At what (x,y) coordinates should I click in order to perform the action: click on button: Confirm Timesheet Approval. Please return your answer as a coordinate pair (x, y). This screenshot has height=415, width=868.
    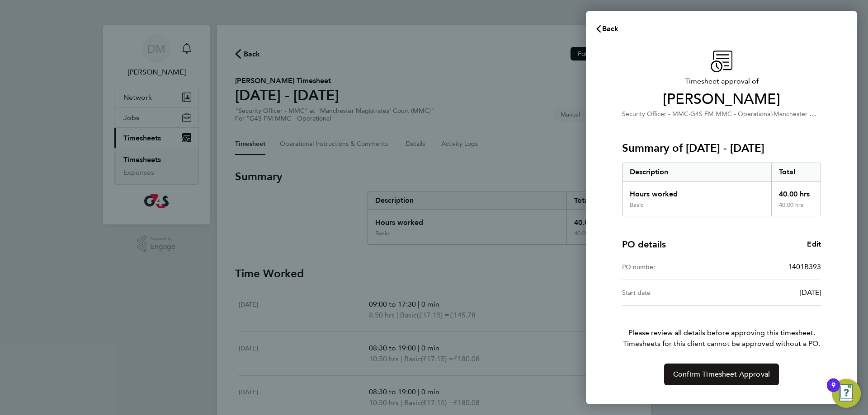
    Looking at the image, I should click on (721, 374).